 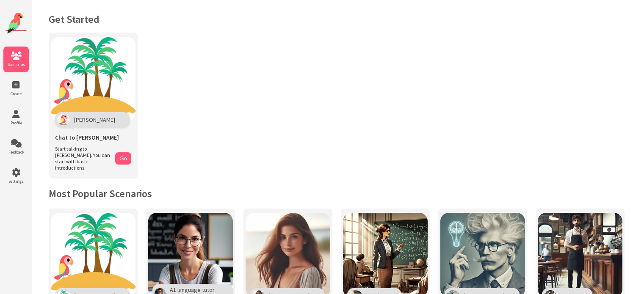 I want to click on span: Create, so click(x=16, y=93).